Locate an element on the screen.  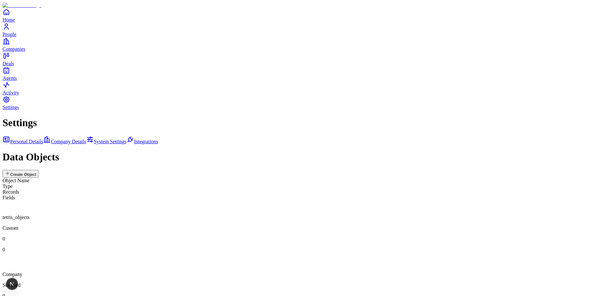
div: Records is located at coordinates (299, 192).